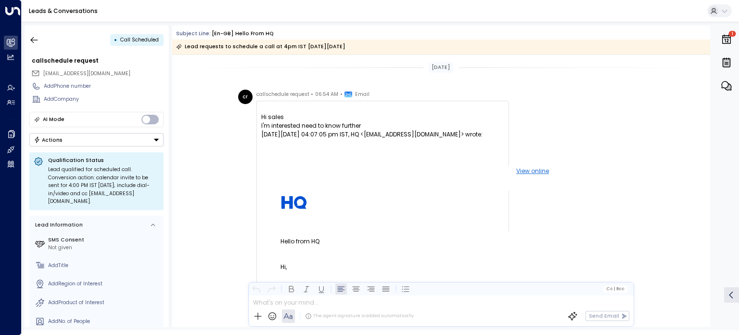 This screenshot has height=335, width=739. What do you see at coordinates (96, 140) in the screenshot?
I see `div: Button group with a nested menu` at bounding box center [96, 140].